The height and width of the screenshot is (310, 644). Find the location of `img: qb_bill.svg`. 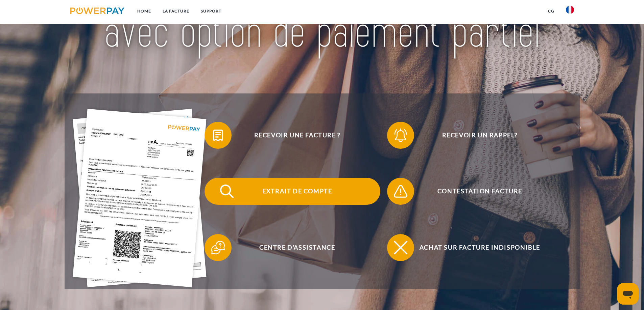

img: qb_bill.svg is located at coordinates (218, 135).